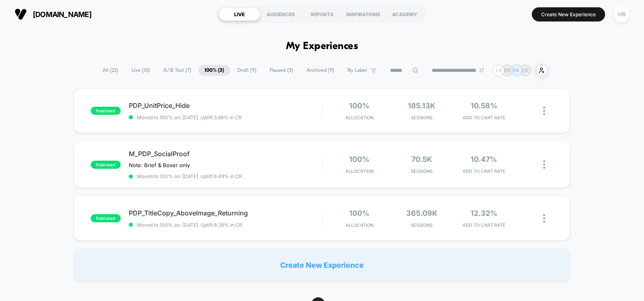 The height and width of the screenshot is (301, 644). What do you see at coordinates (282, 70) in the screenshot?
I see `span: Paused ( 3 )` at bounding box center [282, 70].